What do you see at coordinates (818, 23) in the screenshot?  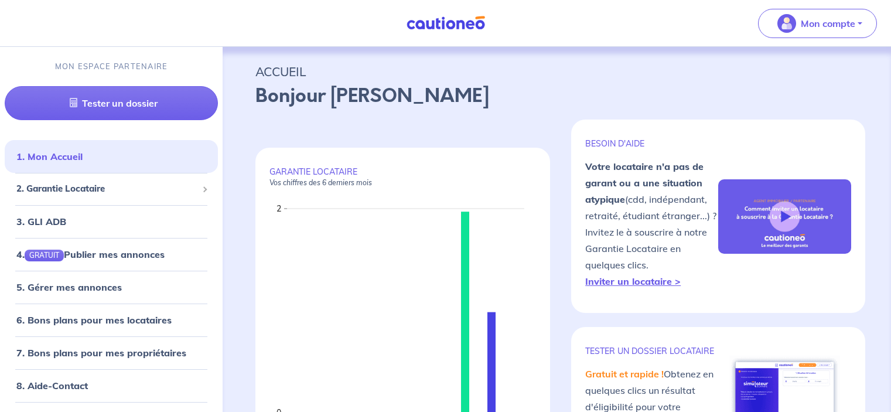 I see `button: illu_account_valid_menu.svgMon compte` at bounding box center [818, 23].